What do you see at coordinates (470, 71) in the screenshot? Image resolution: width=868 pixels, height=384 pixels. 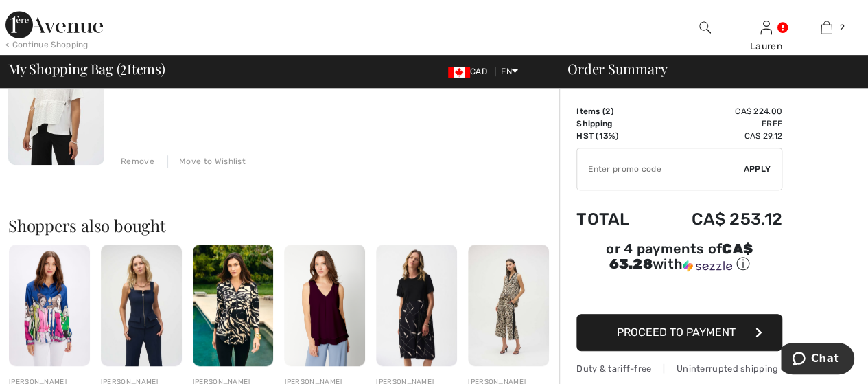 I see `span: CAD` at bounding box center [470, 71].